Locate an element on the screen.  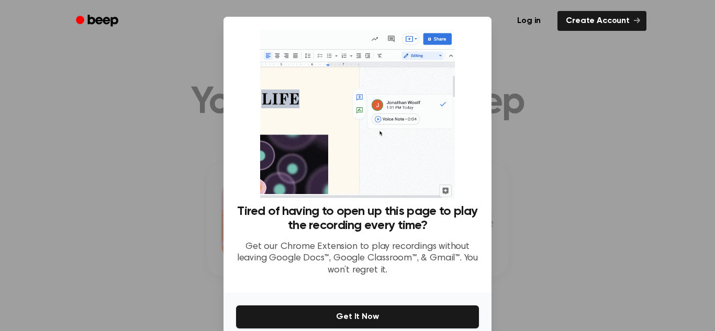
a: Create Account is located at coordinates (602, 21).